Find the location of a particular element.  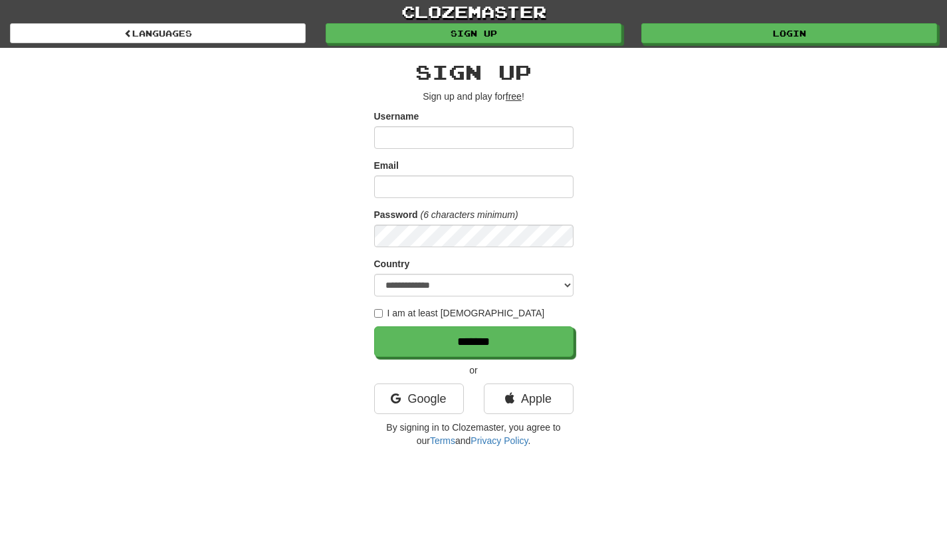

label: Password is located at coordinates (396, 215).